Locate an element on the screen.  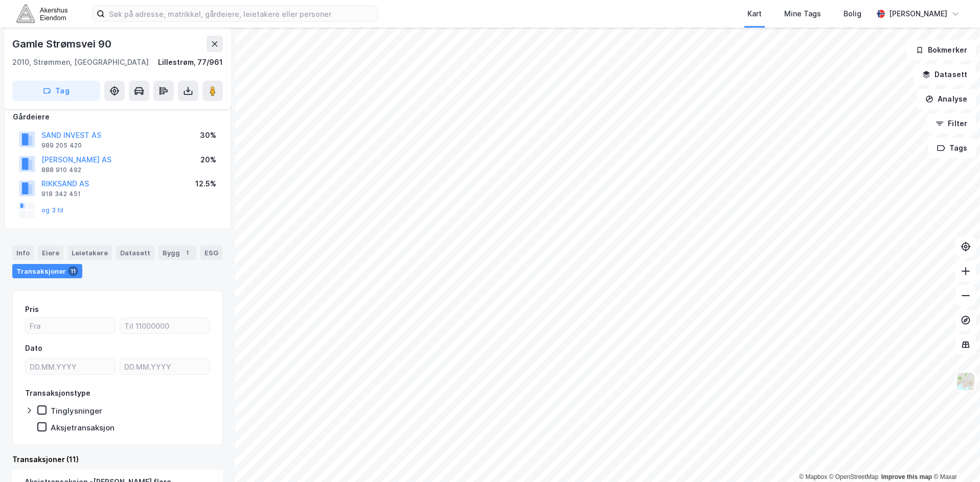
div: Bygg is located at coordinates (177, 253).